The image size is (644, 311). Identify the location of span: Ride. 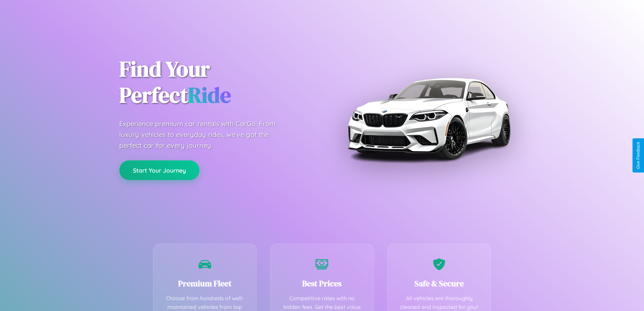
(209, 95).